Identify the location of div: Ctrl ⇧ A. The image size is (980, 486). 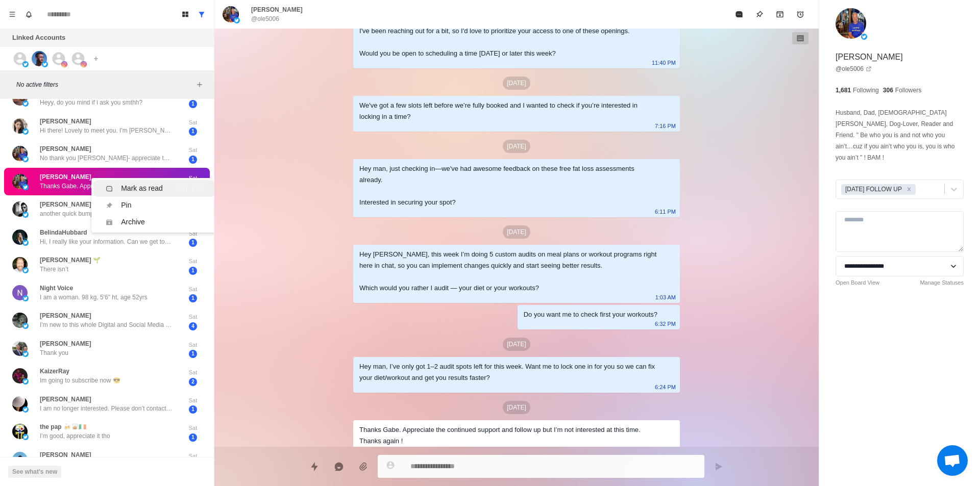
(189, 222).